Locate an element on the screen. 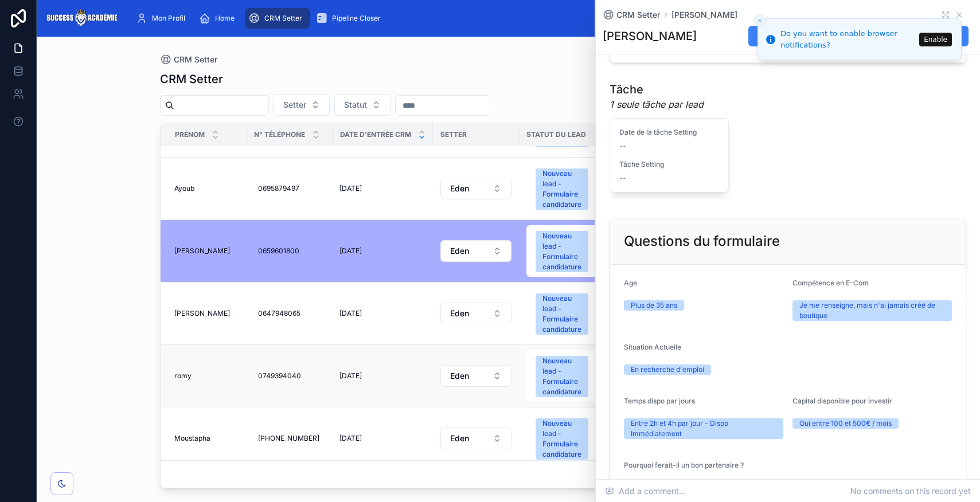 Image resolution: width=980 pixels, height=502 pixels. a: romy is located at coordinates (207, 376).